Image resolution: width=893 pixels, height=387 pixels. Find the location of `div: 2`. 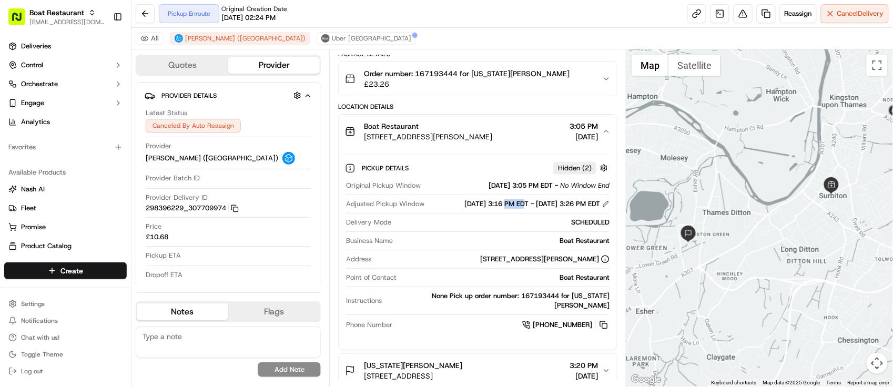

div: 2 is located at coordinates (688, 234).